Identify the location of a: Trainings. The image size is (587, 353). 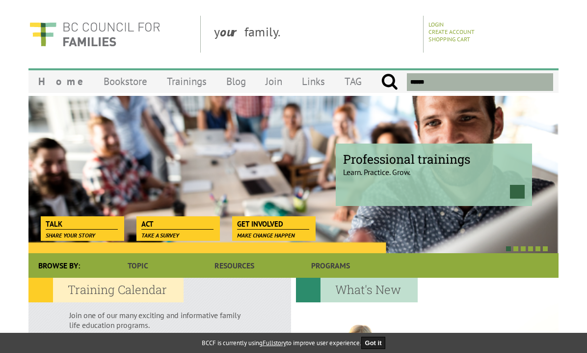
(187, 81).